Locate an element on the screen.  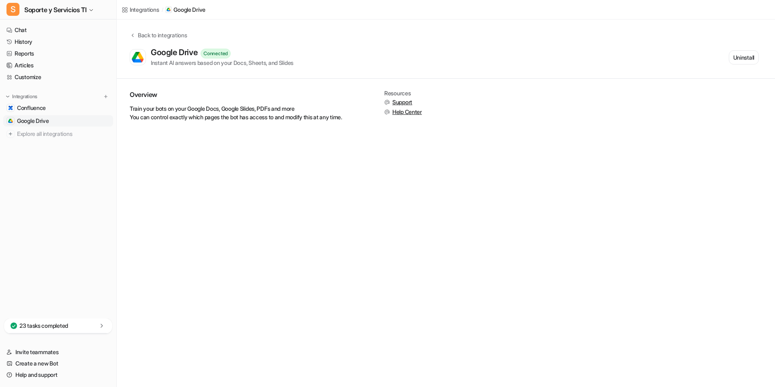
button: Integrations is located at coordinates (21, 97).